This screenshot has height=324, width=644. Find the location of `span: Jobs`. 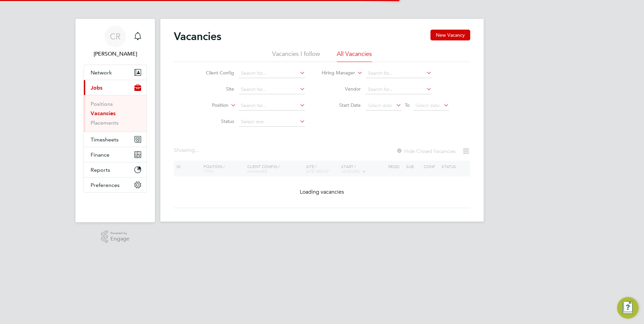

span: Jobs is located at coordinates (97, 88).